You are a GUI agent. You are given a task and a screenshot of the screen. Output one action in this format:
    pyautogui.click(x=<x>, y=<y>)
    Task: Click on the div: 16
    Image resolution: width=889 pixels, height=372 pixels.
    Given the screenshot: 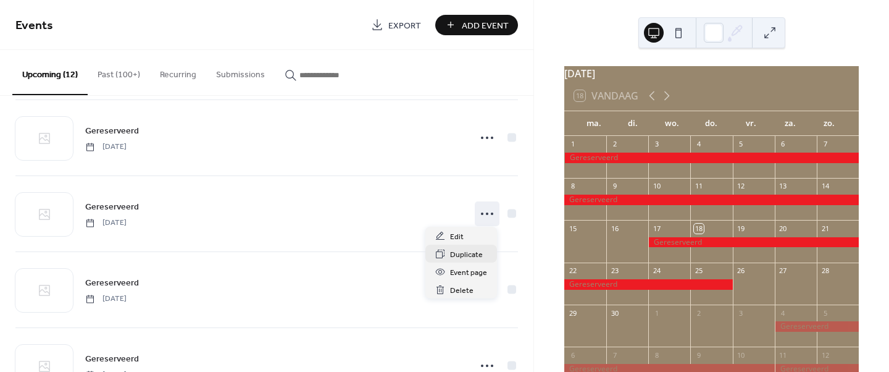 What is the action you would take?
    pyautogui.click(x=615, y=228)
    